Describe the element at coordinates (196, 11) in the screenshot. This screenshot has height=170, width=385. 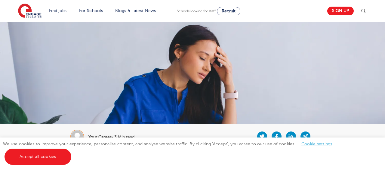
I see `span: Schools looking for staff` at that location.